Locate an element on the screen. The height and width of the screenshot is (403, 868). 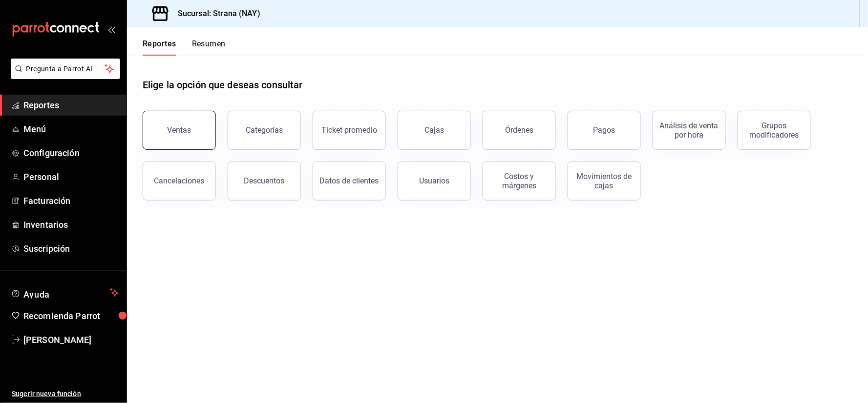
div: Cancelaciones is located at coordinates (179, 181).